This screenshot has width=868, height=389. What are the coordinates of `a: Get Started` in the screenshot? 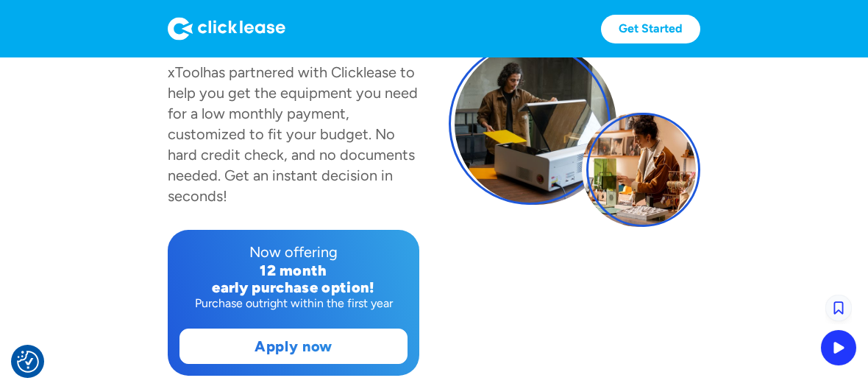 It's located at (650, 29).